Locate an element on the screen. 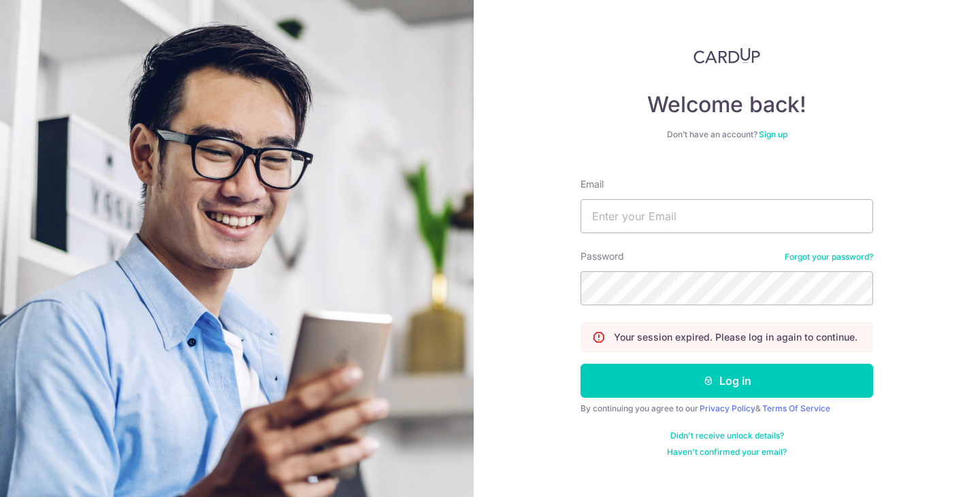 This screenshot has width=980, height=497. label: Email is located at coordinates (592, 184).